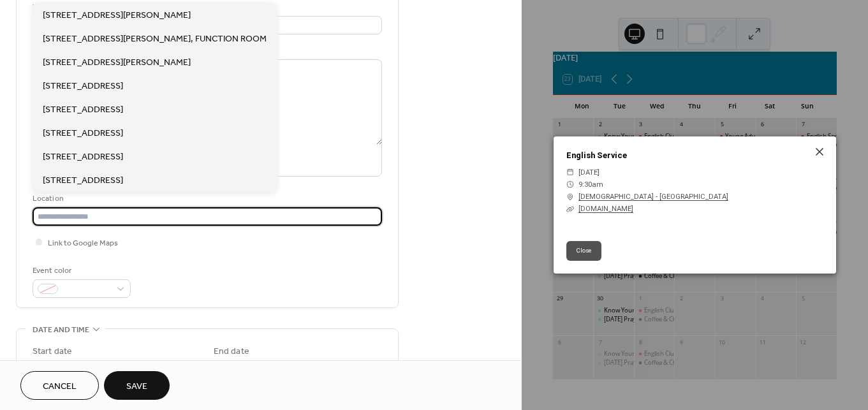 Image resolution: width=868 pixels, height=410 pixels. I want to click on div: Location, so click(206, 198).